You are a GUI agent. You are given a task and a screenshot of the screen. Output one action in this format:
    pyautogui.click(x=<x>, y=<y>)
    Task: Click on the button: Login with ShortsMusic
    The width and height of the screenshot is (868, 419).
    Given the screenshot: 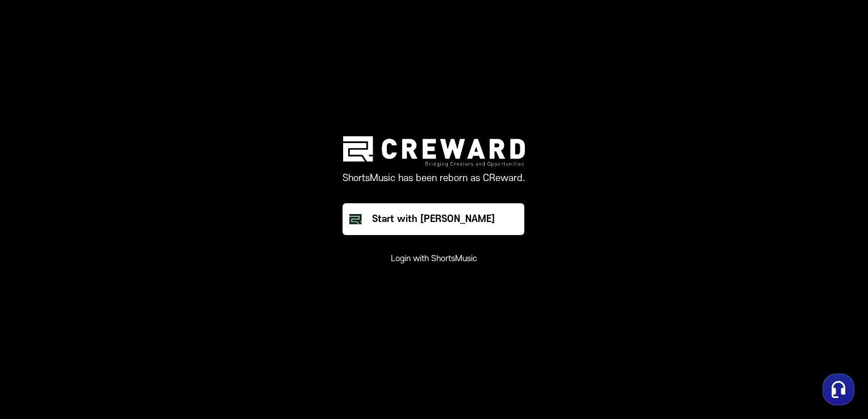 What is the action you would take?
    pyautogui.click(x=434, y=259)
    